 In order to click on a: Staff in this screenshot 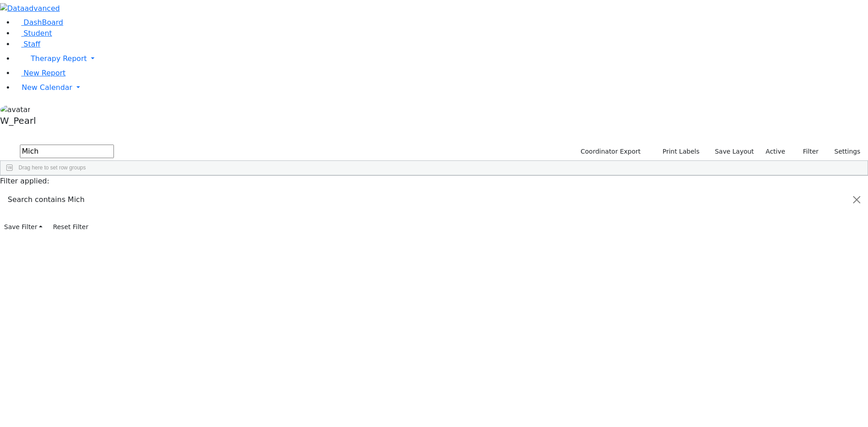, I will do `click(27, 44)`.